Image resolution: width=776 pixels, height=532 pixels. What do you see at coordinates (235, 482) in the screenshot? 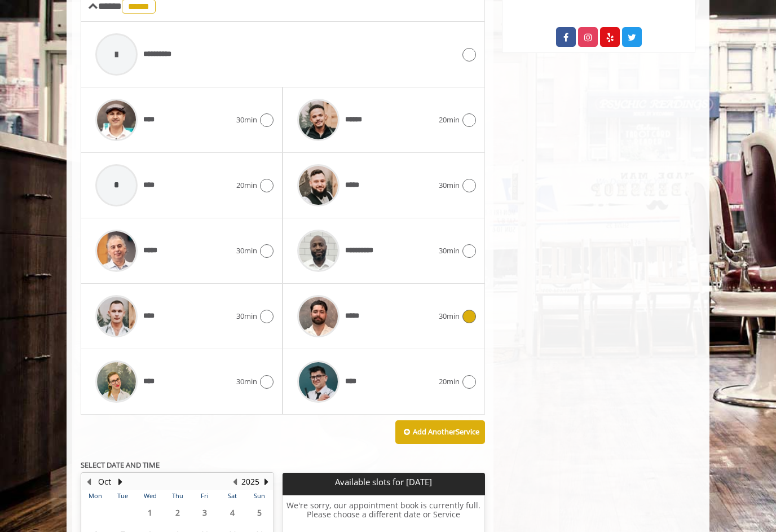
I see `button: Previous Year` at bounding box center [235, 482].